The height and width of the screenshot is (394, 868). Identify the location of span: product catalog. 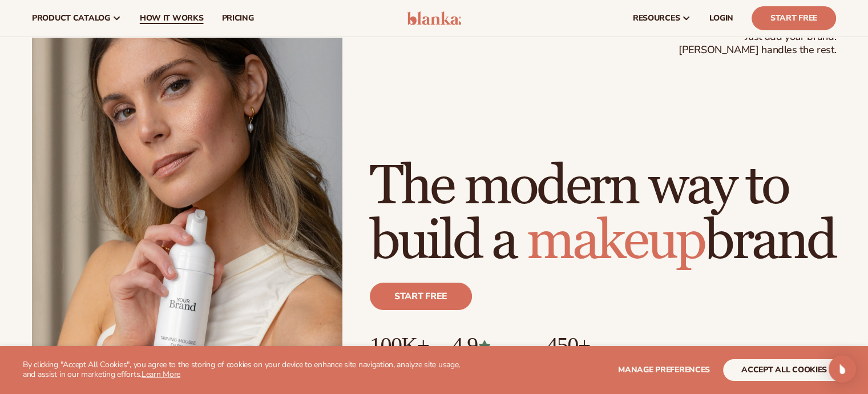
(71, 19).